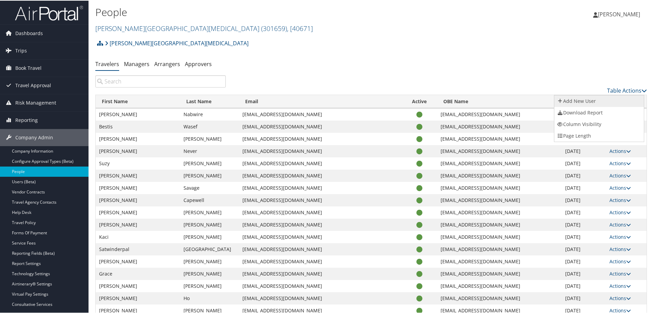 This screenshot has width=651, height=313. I want to click on a: Page Length, so click(599, 135).